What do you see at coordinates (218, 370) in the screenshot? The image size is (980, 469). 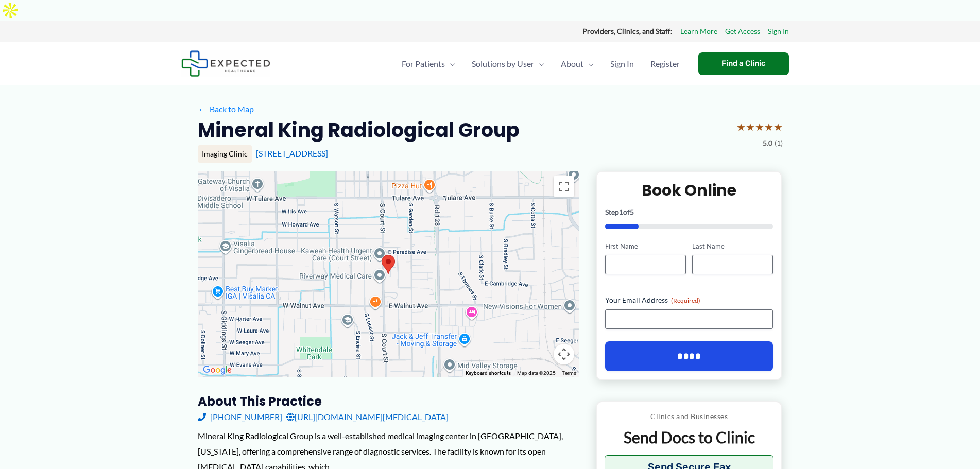 I see `a: Open this area in Google Maps (opens a new window)` at bounding box center [218, 370].